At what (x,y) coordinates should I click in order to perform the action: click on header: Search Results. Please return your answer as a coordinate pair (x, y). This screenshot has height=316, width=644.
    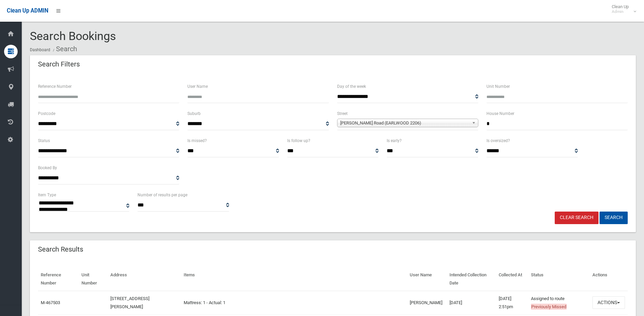
    Looking at the image, I should click on (61, 249).